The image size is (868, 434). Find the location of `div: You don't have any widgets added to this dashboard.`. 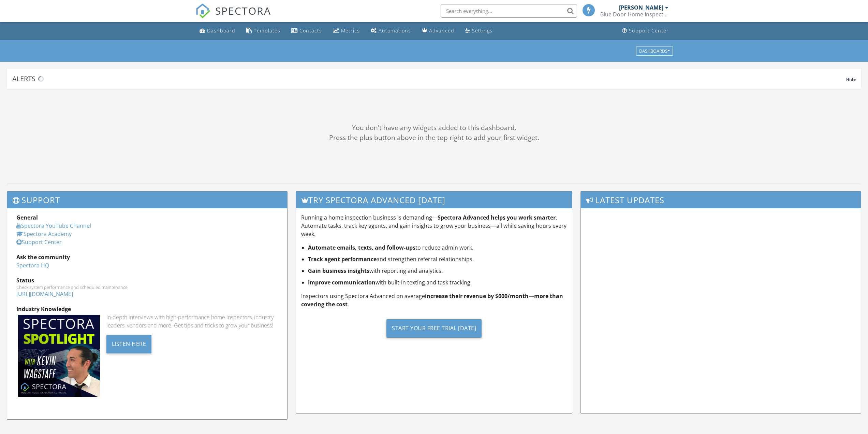

div: You don't have any widgets added to this dashboard. is located at coordinates (434, 127).